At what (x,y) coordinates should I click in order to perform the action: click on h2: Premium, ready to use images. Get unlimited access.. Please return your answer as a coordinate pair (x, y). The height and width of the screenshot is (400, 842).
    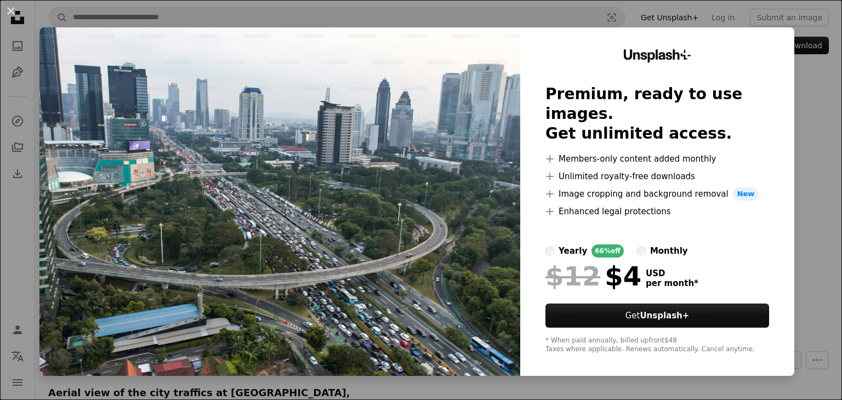
    Looking at the image, I should click on (658, 114).